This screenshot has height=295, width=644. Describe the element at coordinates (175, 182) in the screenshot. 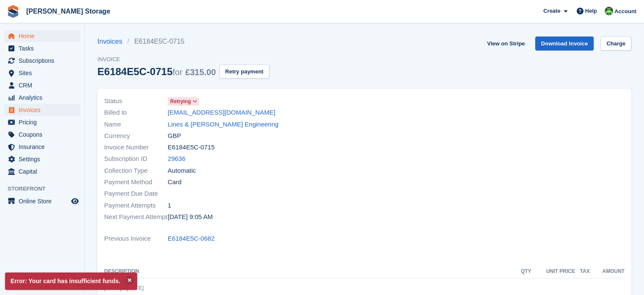

I see `span: Card` at that location.